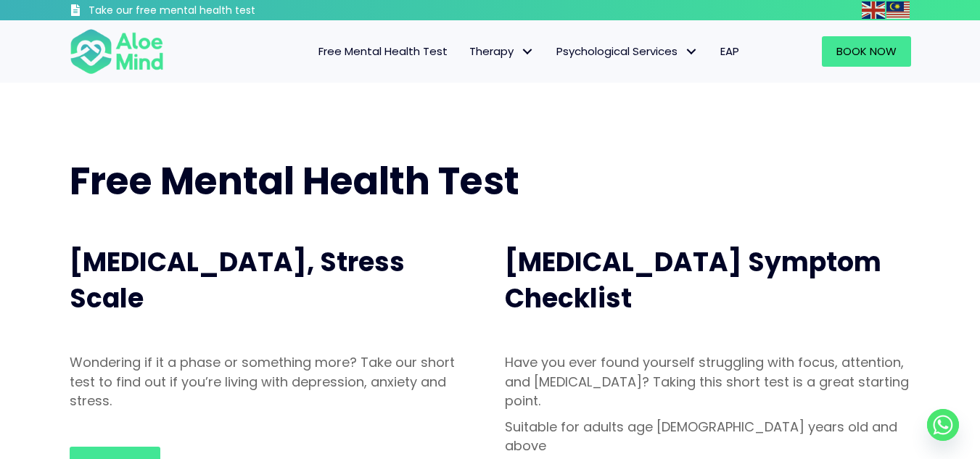  What do you see at coordinates (874, 10) in the screenshot?
I see `img: en` at bounding box center [874, 10].